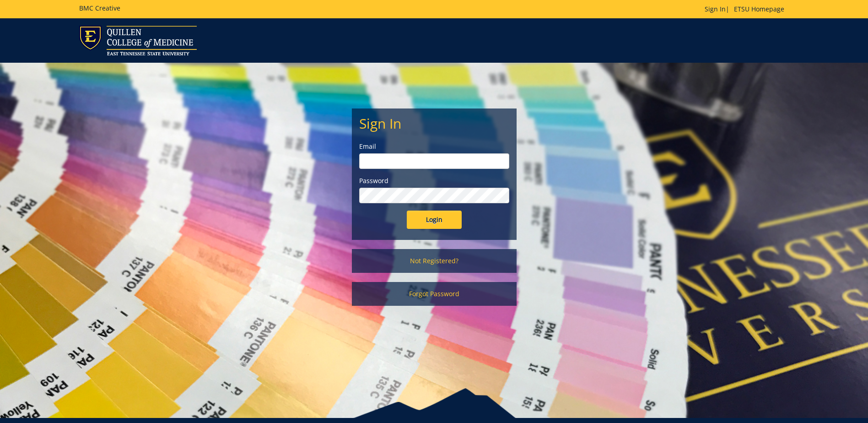 This screenshot has height=423, width=868. What do you see at coordinates (434, 220) in the screenshot?
I see `input: Login` at bounding box center [434, 220].